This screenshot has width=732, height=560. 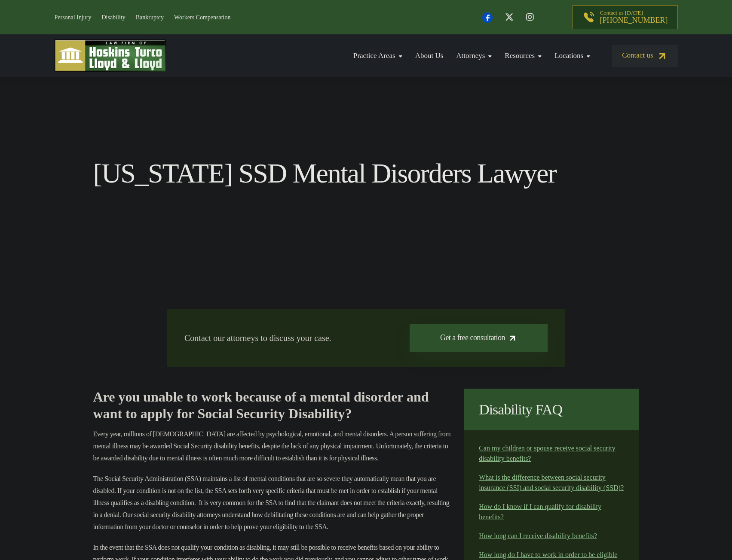 I want to click on div: Contact our attorneys to discuss your case., so click(x=366, y=338).